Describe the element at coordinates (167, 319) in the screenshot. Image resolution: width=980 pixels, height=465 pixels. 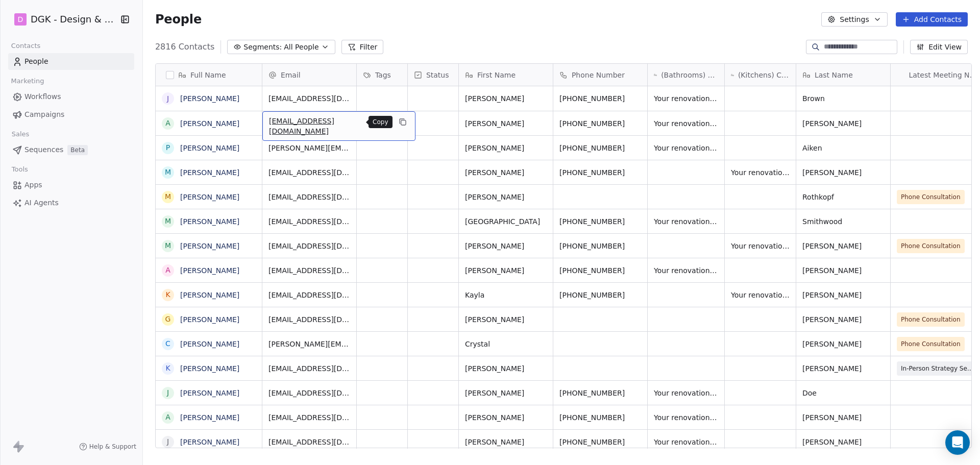
I see `div: G` at that location.